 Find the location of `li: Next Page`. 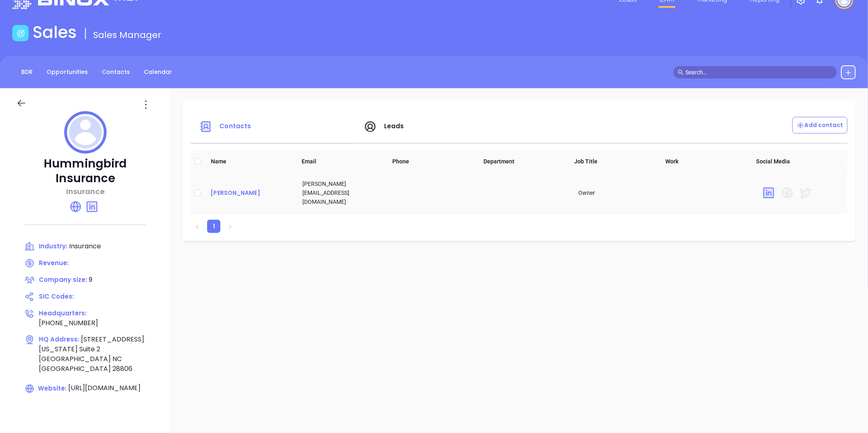

li: Next Page is located at coordinates (230, 226).